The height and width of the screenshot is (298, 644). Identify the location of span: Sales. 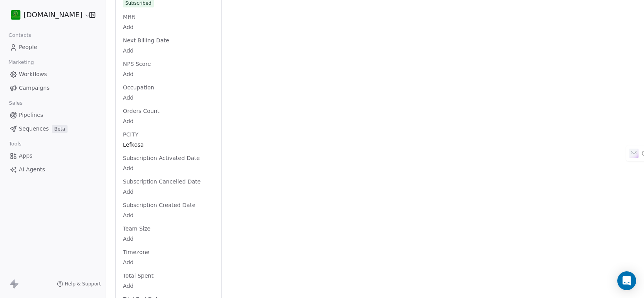
(16, 103).